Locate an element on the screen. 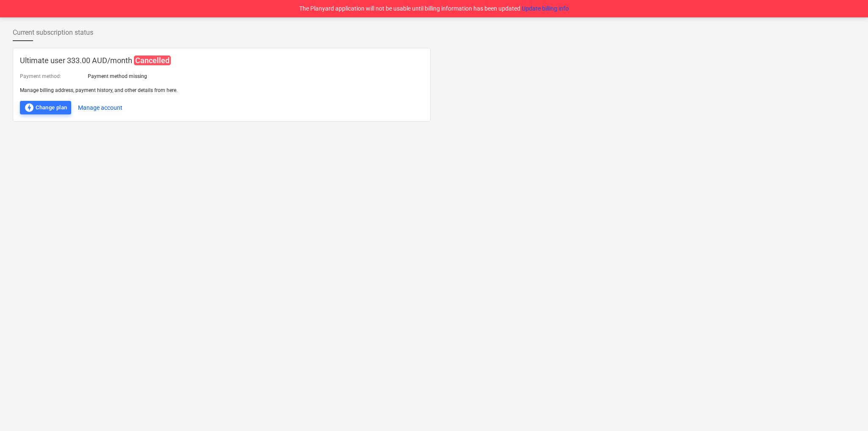 The width and height of the screenshot is (868, 431). p: Payment method missing is located at coordinates (118, 76).